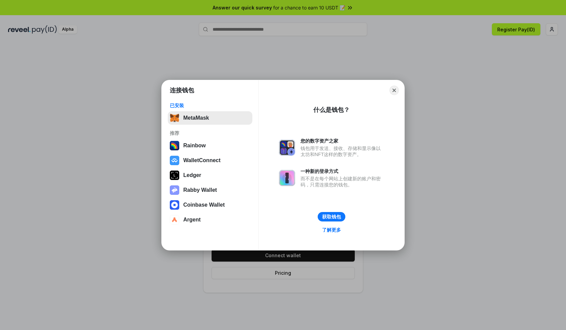 The height and width of the screenshot is (330, 566). What do you see at coordinates (210, 190) in the screenshot?
I see `button: Rabby Wallet` at bounding box center [210, 190].